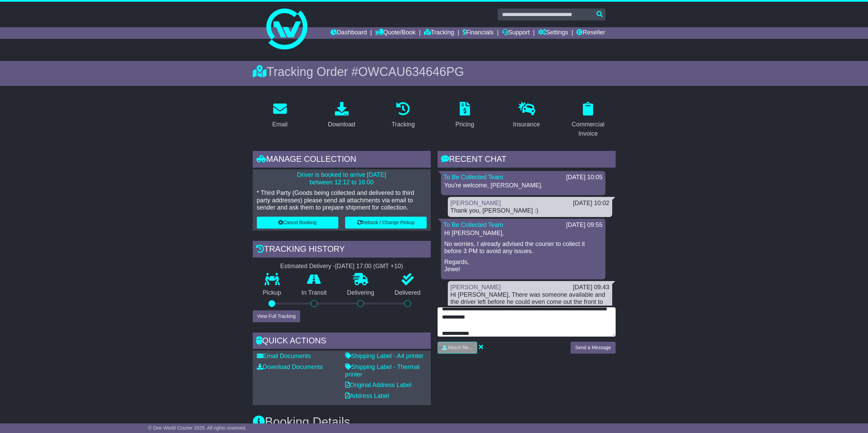 The width and height of the screenshot is (868, 433). Describe the element at coordinates (197, 428) in the screenshot. I see `span: © One World Courier 2025. All rights reserved.` at that location.